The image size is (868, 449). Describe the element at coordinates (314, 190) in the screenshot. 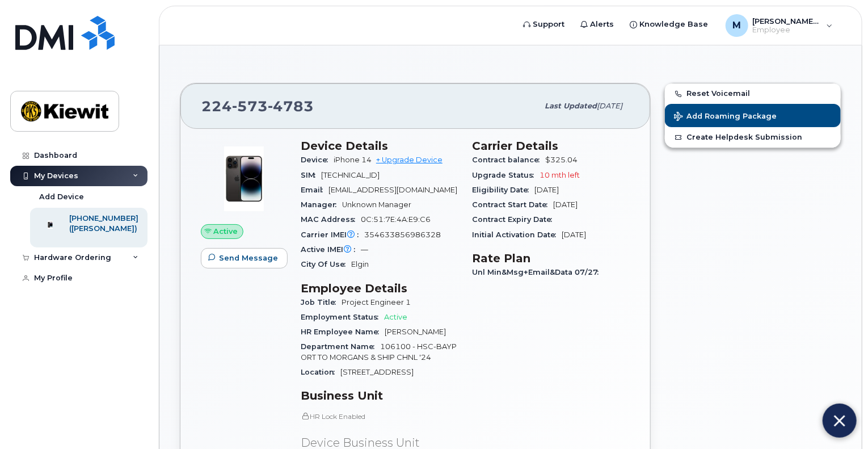

I see `span: Email` at that location.